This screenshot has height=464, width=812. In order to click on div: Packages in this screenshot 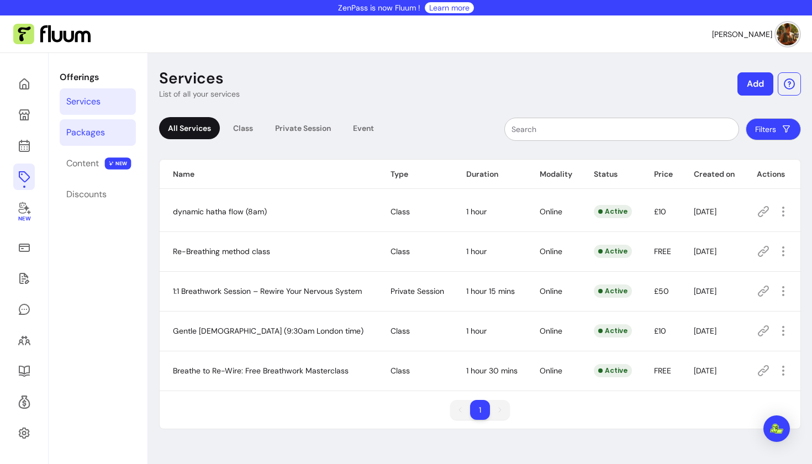, I will do `click(86, 133)`.